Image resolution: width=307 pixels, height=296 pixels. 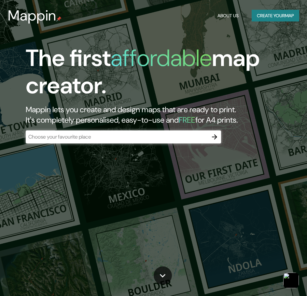 I want to click on img: mappin-pin, so click(x=59, y=19).